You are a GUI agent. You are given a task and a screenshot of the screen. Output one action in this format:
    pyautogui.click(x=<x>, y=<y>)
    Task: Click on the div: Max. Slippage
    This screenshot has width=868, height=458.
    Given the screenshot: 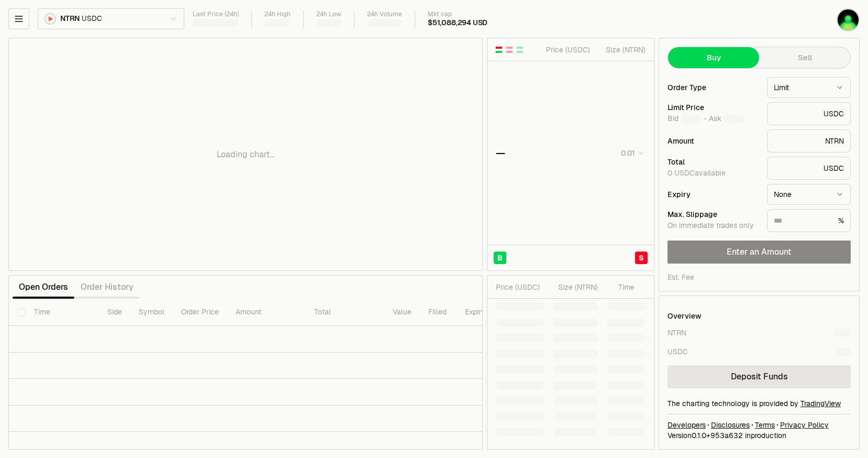 What is the action you would take?
    pyautogui.click(x=713, y=214)
    